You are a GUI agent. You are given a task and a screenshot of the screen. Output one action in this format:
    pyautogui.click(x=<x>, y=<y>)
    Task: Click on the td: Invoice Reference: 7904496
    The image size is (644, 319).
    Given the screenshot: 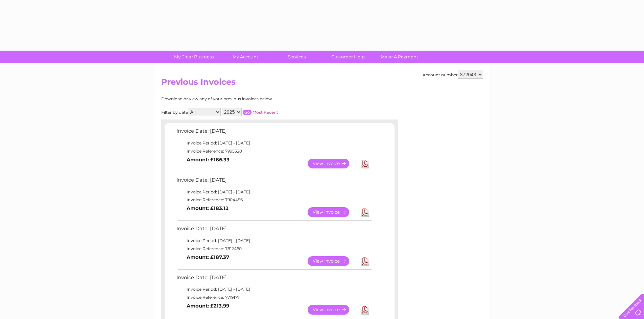 What is the action you would take?
    pyautogui.click(x=274, y=200)
    